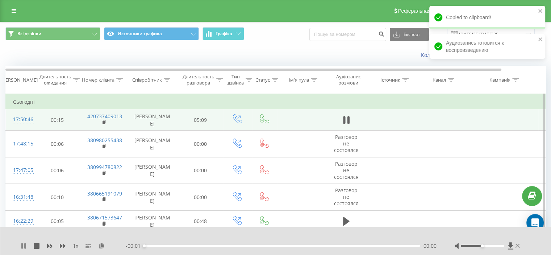  What do you see at coordinates (349, 79) in the screenshot?
I see `font: Аудіозапис розмови` at bounding box center [349, 79].